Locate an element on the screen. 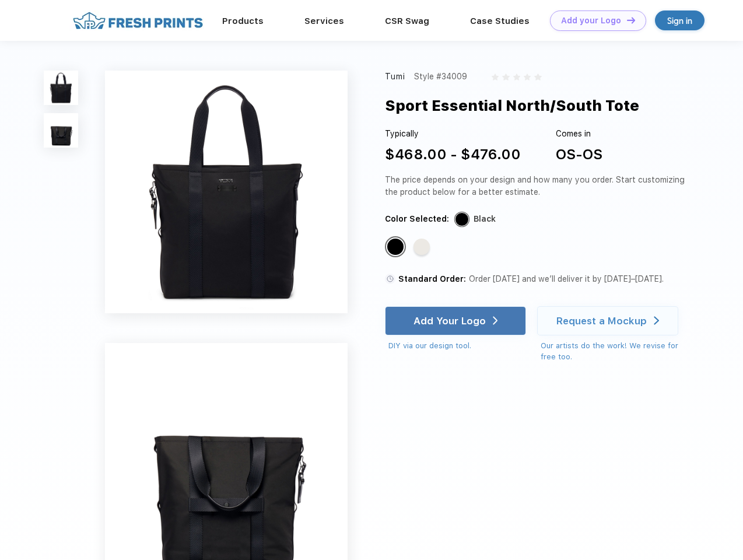  div: Color Selected: is located at coordinates (417, 219).